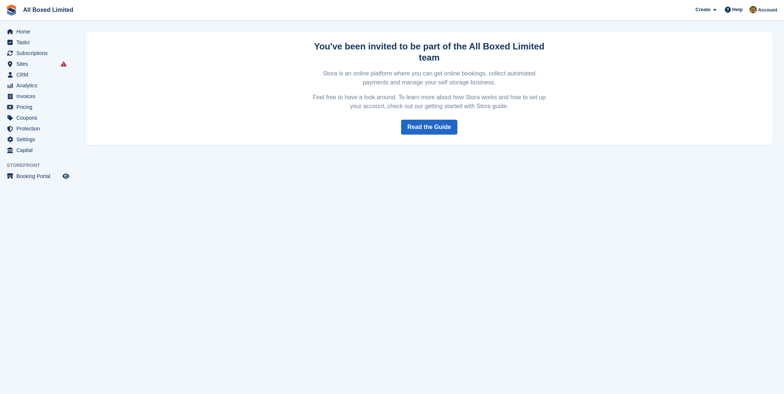  Describe the element at coordinates (48, 10) in the screenshot. I see `a: All Boxed Limited` at that location.